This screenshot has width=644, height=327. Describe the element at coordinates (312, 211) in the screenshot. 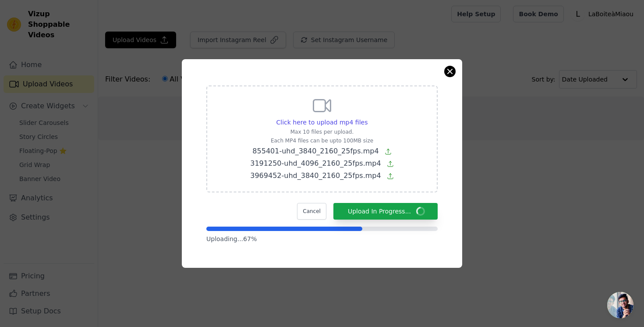

I see `button: Cancel` at that location.